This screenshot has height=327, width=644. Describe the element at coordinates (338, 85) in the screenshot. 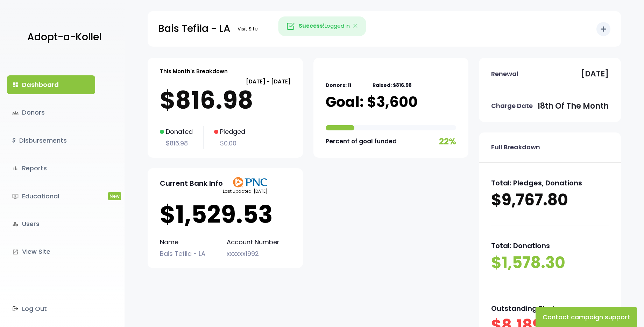

I see `p: Donors: 11` at that location.